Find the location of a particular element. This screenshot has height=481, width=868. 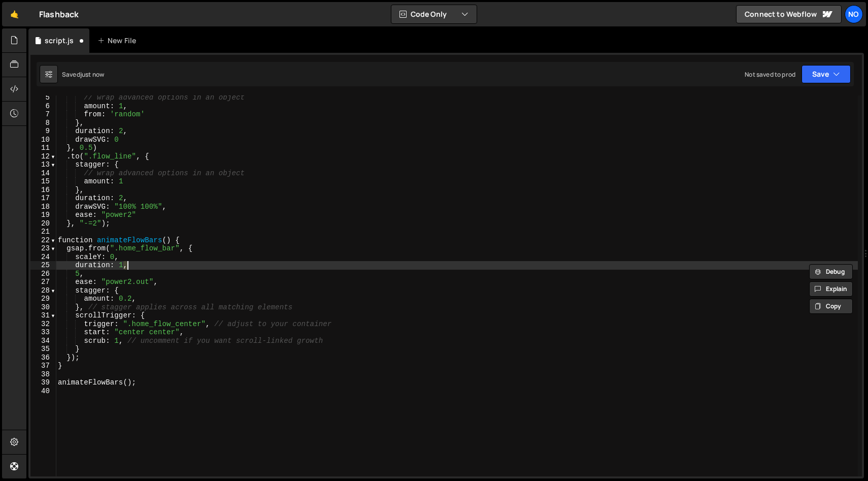

div: 38 is located at coordinates (43, 374).